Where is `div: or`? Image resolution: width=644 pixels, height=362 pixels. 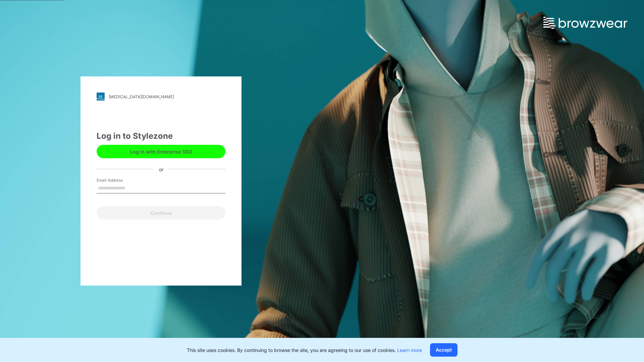 div: or is located at coordinates (161, 169).